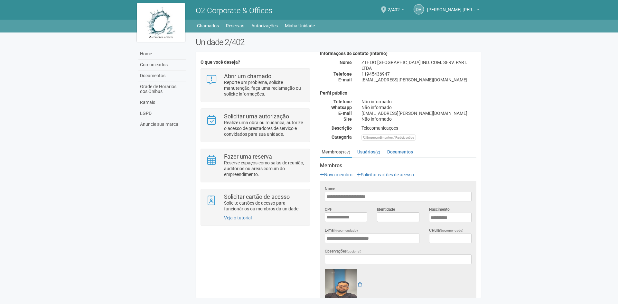  Describe the element at coordinates (342, 128) in the screenshot. I see `strong: Descrição` at that location.